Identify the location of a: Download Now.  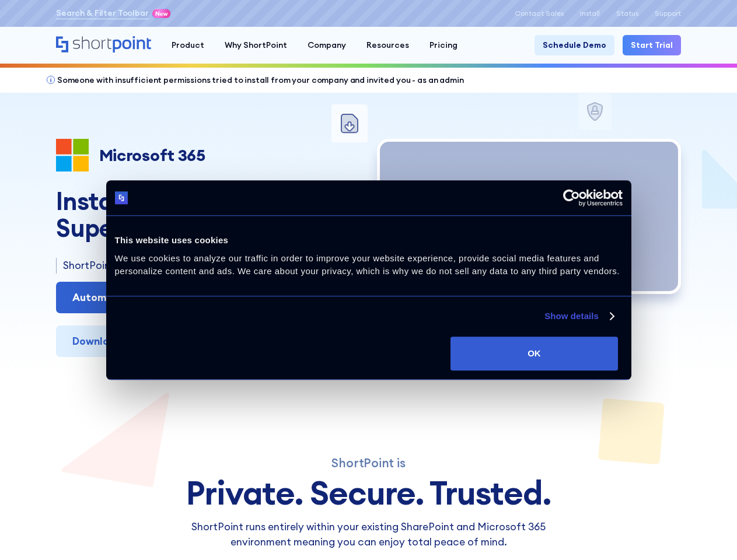
(109, 342).